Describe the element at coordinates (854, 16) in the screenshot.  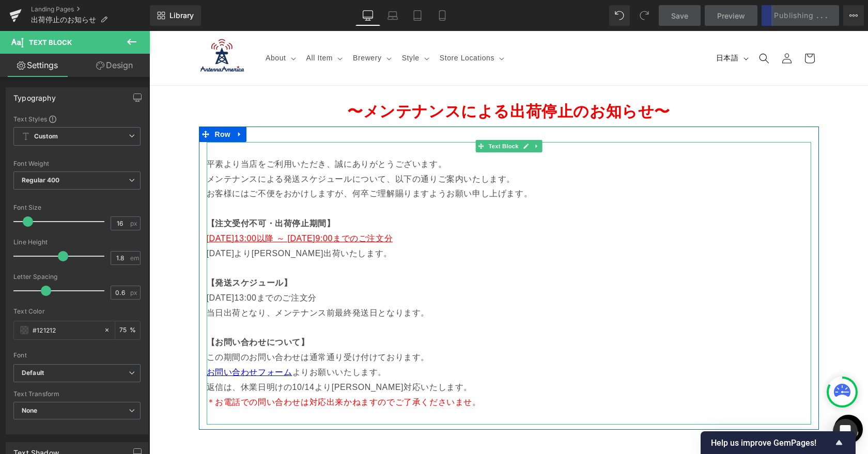
I see `button: More` at that location.